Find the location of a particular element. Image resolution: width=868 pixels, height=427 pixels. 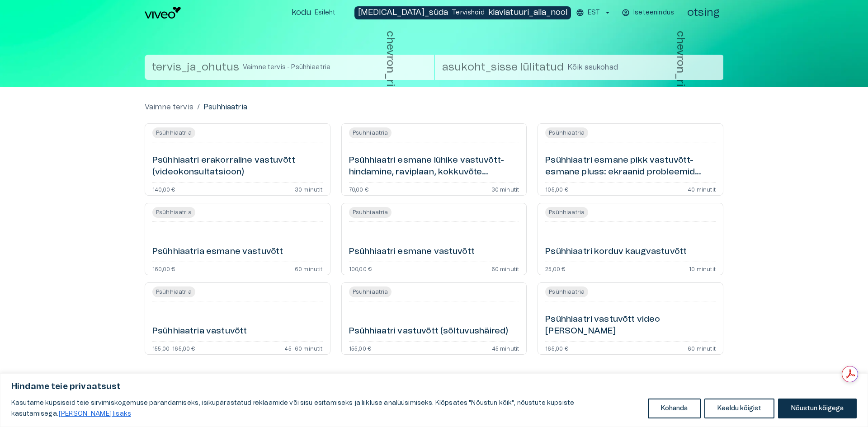

font: 10 minutit is located at coordinates (702, 269).